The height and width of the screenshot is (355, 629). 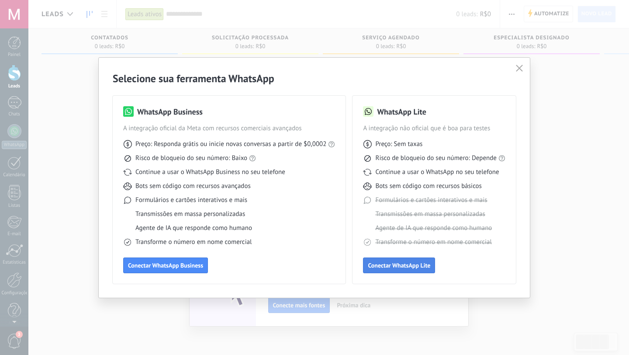 What do you see at coordinates (229, 128) in the screenshot?
I see `span: A integração oficial da Meta com recursos comerciais avançados` at bounding box center [229, 128].